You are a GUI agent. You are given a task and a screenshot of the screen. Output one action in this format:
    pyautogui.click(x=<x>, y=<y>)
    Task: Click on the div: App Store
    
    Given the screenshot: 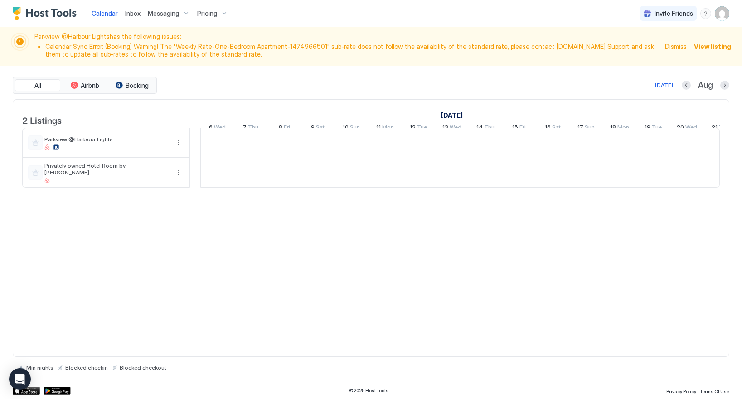 What is the action you would take?
    pyautogui.click(x=26, y=391)
    